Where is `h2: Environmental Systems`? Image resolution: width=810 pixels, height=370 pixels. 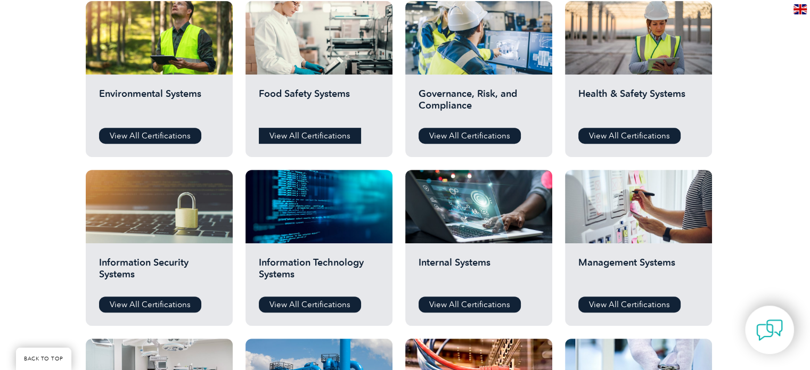
h2: Environmental Systems is located at coordinates (159, 104).